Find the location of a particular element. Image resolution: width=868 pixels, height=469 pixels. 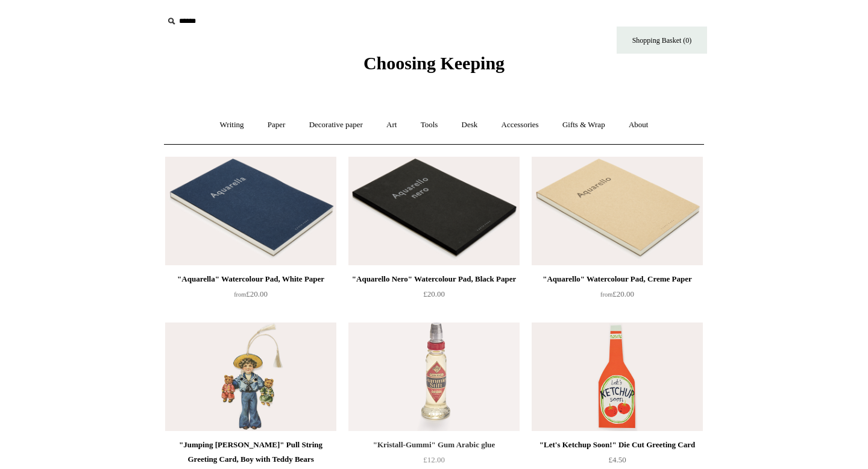

a: Paper is located at coordinates (277, 125).